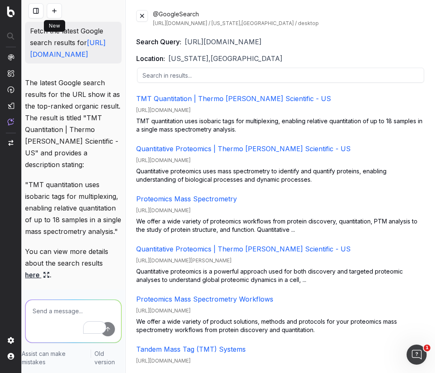  I want to click on p: We offer a wide variety of product solutions, methods and protocols for your proteomics mass spec..., so click(281, 326).